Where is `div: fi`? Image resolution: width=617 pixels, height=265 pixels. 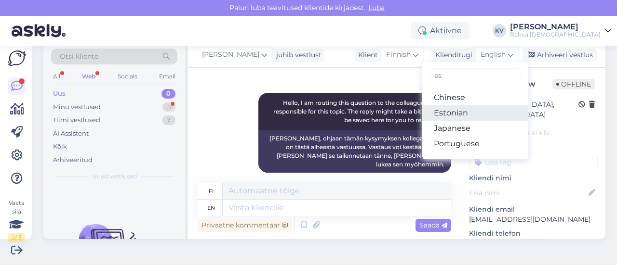 div: fi is located at coordinates (211, 191).